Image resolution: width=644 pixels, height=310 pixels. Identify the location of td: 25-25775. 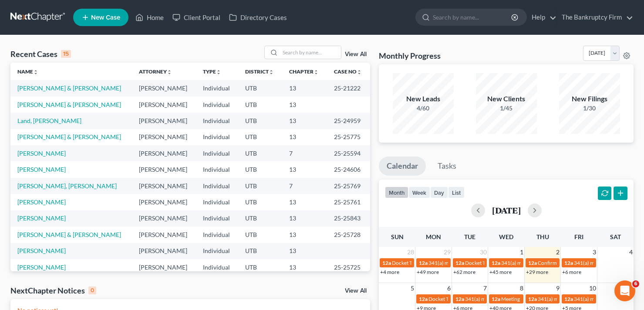
(348, 137).